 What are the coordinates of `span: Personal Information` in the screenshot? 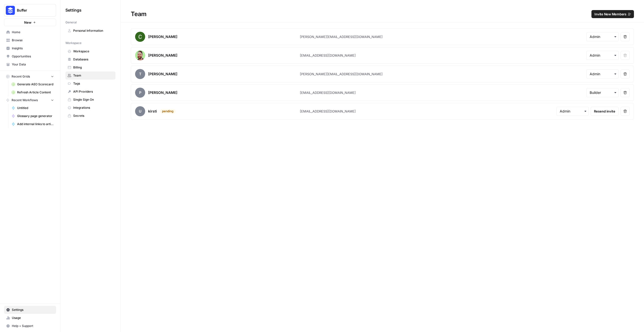 It's located at (93, 31).